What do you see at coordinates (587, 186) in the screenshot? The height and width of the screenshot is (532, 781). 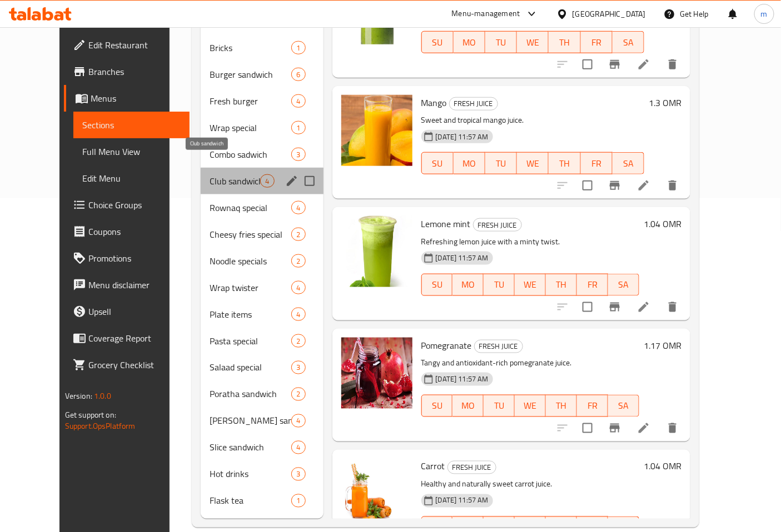 I see `span: Select to update` at bounding box center [587, 186].